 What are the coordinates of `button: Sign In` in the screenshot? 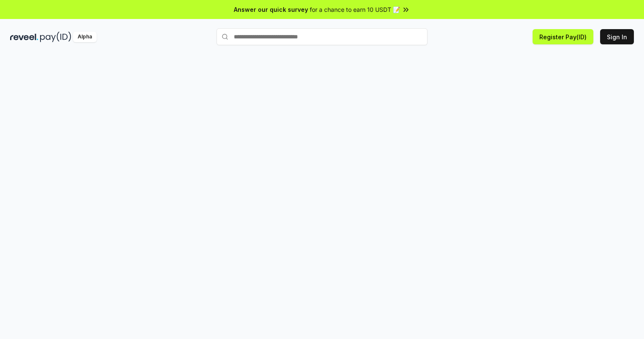 It's located at (617, 37).